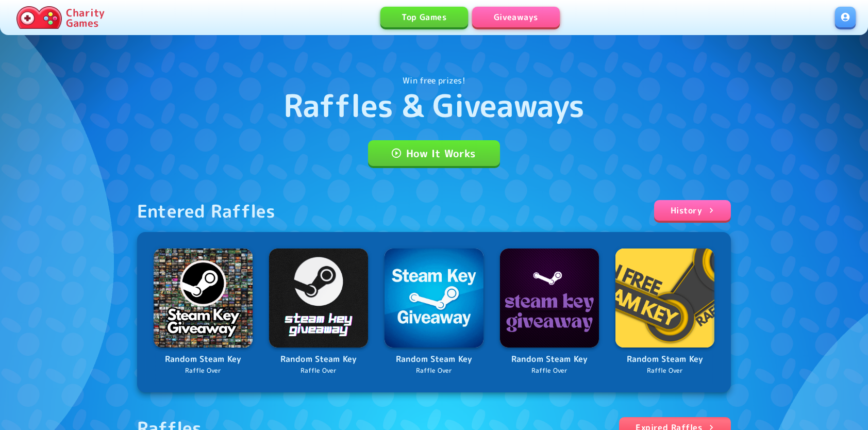 The image size is (868, 430). Describe the element at coordinates (517, 17) in the screenshot. I see `a: Giveaways` at that location.